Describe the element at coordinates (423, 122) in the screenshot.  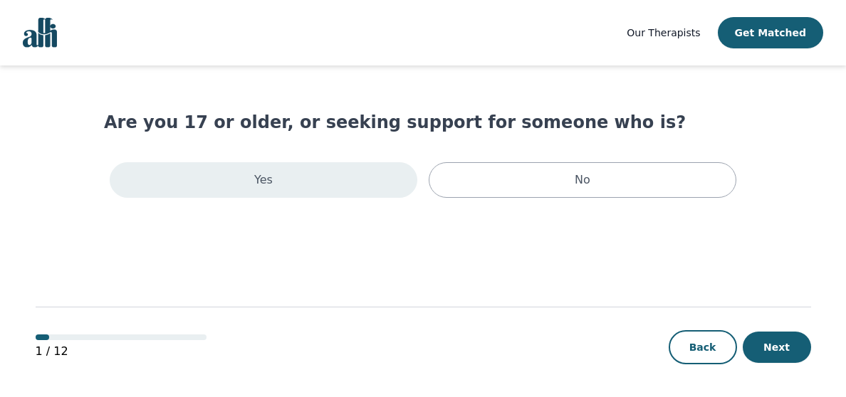
I see `h1: Are you 17 or older, or seeking support for someone who is?` at that location.